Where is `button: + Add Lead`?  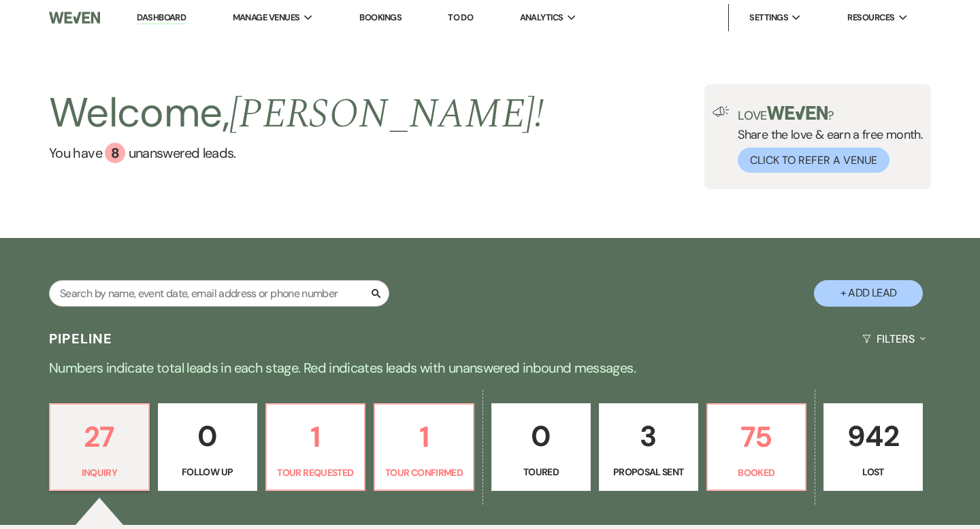
button: + Add Lead is located at coordinates (868, 293).